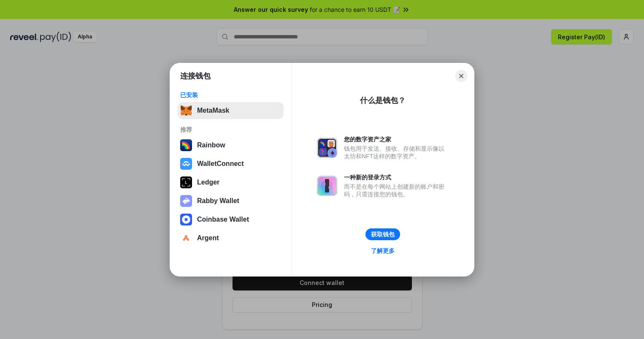 Image resolution: width=644 pixels, height=339 pixels. Describe the element at coordinates (231, 238) in the screenshot. I see `button: Argent` at that location.